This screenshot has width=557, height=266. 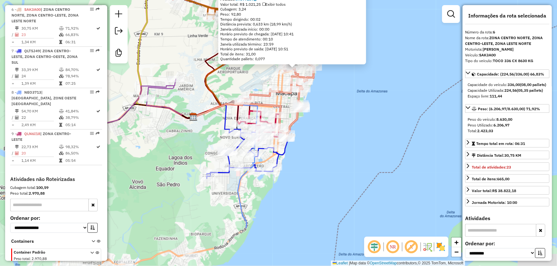 I want to click on img: Fluxo de ruas, so click(x=427, y=247).